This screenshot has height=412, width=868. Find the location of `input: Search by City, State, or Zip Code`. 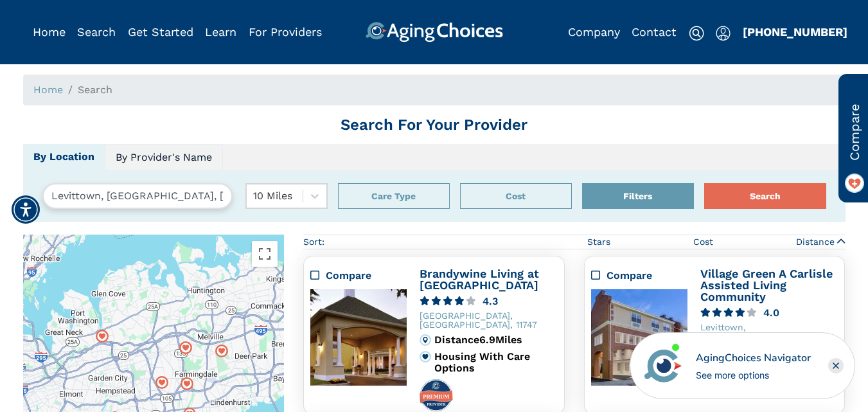

input: Search by City, State, or Zip Code is located at coordinates (138, 196).